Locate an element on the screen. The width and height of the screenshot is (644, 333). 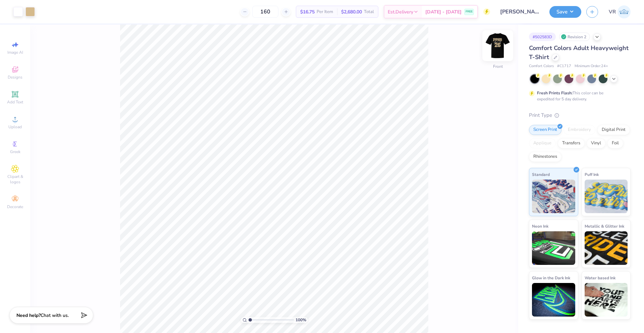
div: Rhinestones is located at coordinates (545, 157).